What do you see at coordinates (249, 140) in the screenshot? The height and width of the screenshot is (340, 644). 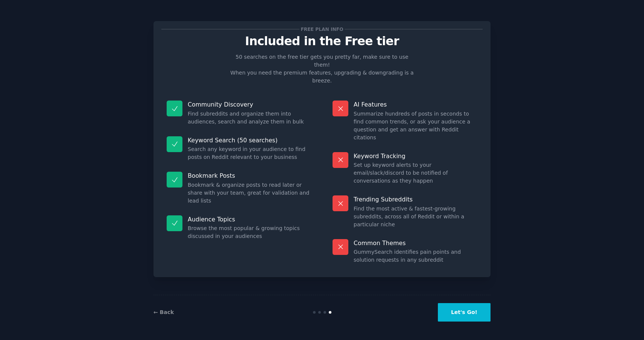 I see `p: Keyword Search (50 searches)` at bounding box center [249, 140].